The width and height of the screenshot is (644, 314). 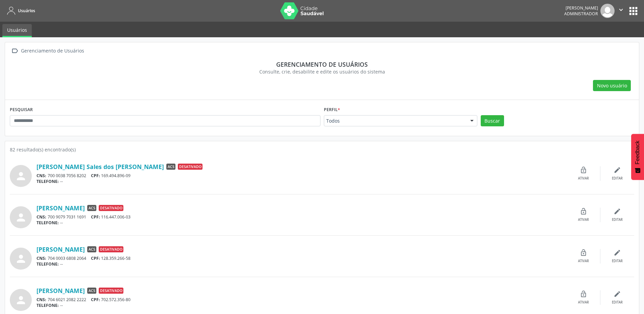 I want to click on button: Buscar, so click(x=492, y=121).